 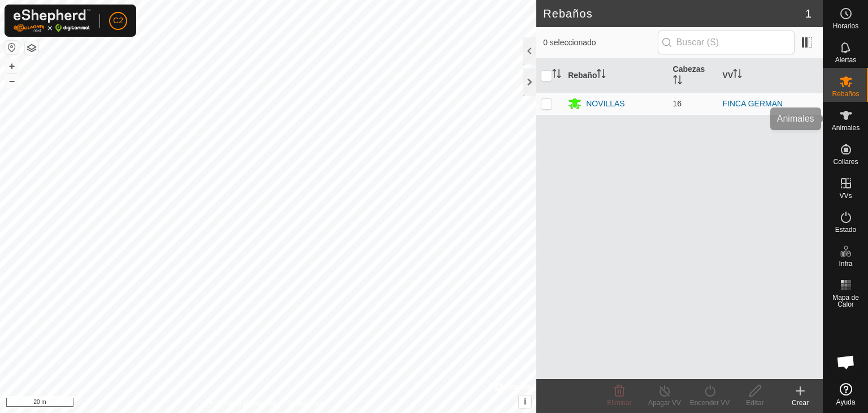 What do you see at coordinates (52, 20) in the screenshot?
I see `img: Logo Gallagher` at bounding box center [52, 20].